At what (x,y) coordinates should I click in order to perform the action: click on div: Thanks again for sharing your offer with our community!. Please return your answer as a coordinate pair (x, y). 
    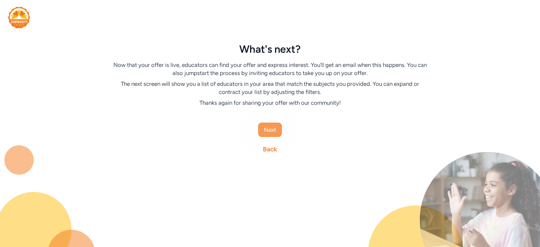
    Looking at the image, I should click on (270, 103).